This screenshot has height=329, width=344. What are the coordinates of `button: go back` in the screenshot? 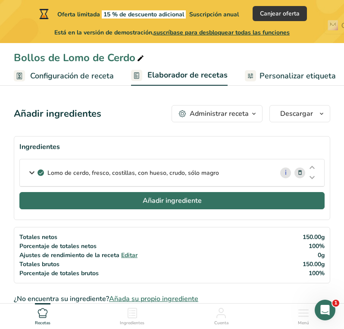 It's located at (14, 12).